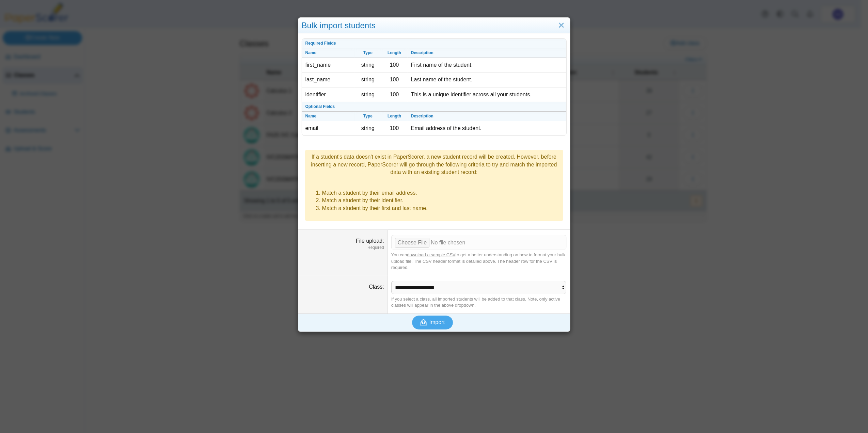  I want to click on th: Required Fields, so click(434, 44).